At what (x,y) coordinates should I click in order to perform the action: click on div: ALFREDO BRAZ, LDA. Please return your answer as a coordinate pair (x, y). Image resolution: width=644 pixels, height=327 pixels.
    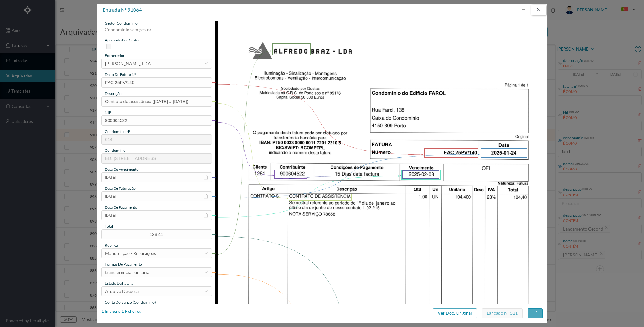
    Looking at the image, I should click on (128, 64).